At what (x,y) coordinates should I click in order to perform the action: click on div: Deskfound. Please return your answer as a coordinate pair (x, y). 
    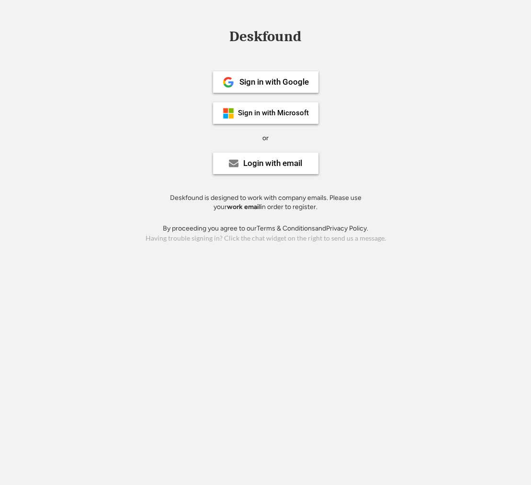
    Looking at the image, I should click on (266, 36).